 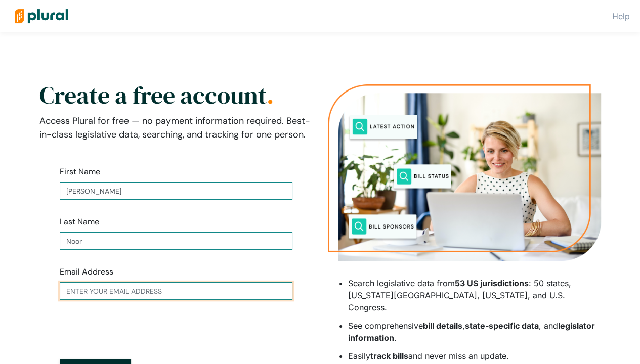 I want to click on label: First Name, so click(x=80, y=172).